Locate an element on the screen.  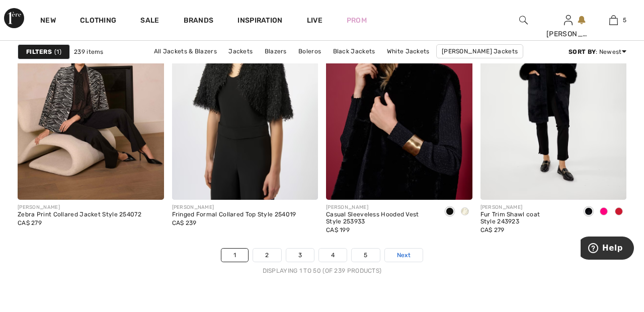
a: Prom is located at coordinates (357, 20).